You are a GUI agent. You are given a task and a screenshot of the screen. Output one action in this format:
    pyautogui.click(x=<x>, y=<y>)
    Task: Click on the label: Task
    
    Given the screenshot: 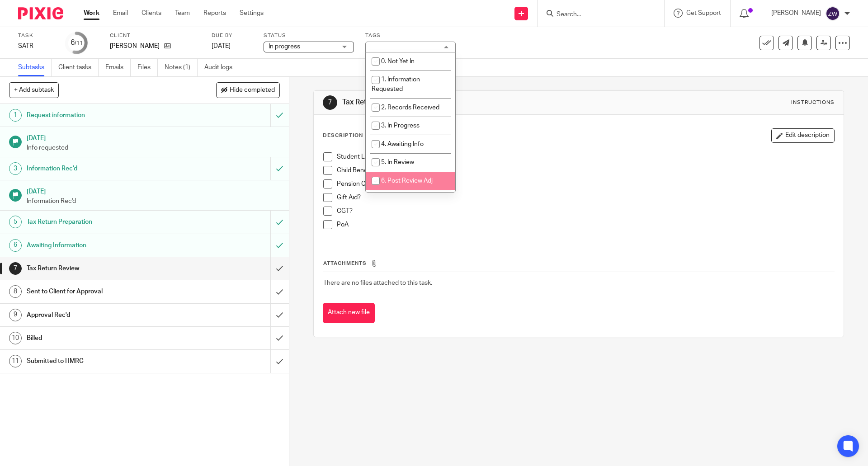 What is the action you would take?
    pyautogui.click(x=36, y=36)
    